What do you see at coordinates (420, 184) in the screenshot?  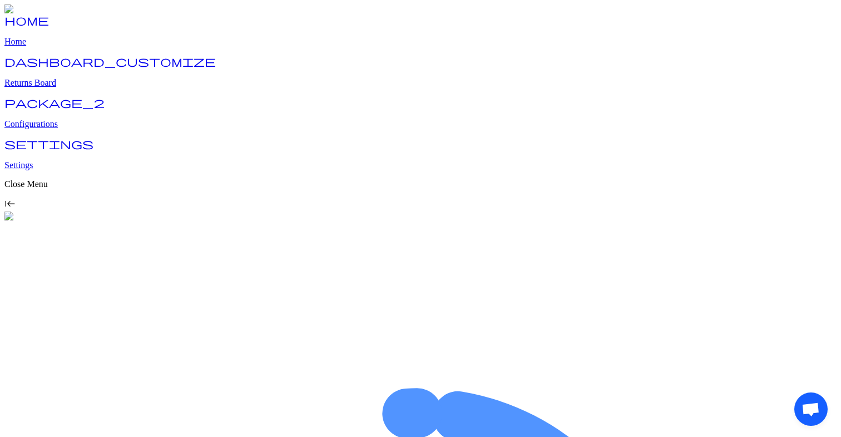 I see `p: Close Menu` at bounding box center [420, 184].